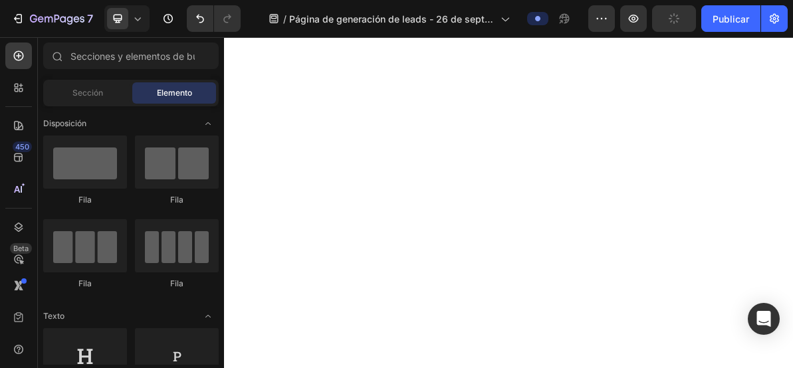 Image resolution: width=793 pixels, height=368 pixels. What do you see at coordinates (731, 19) in the screenshot?
I see `button: Publicar` at bounding box center [731, 19].